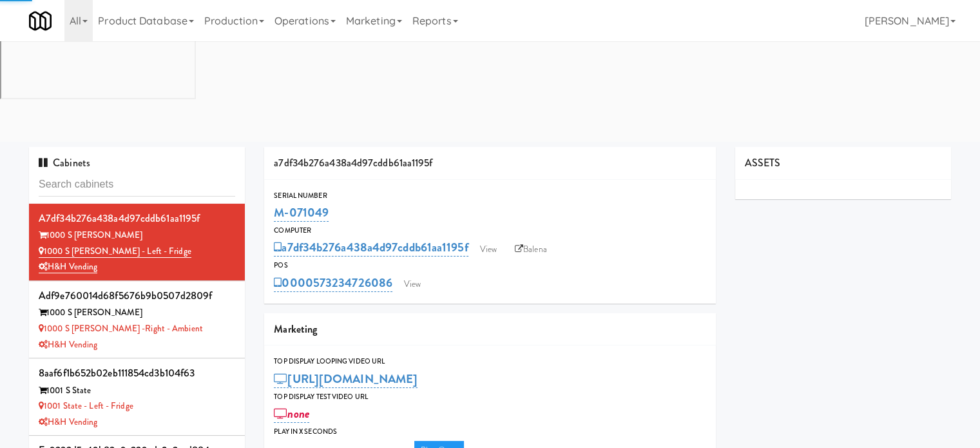 This screenshot has width=980, height=448. What do you see at coordinates (136, 391) in the screenshot?
I see `div: 1001 S State` at bounding box center [136, 391].